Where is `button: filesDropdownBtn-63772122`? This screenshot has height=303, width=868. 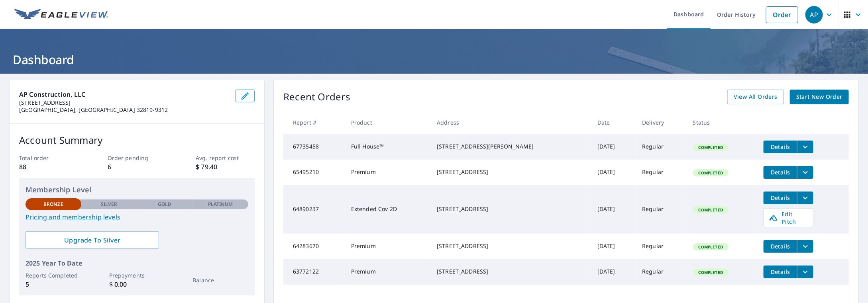 button: filesDropdownBtn-63772122 is located at coordinates (805, 272).